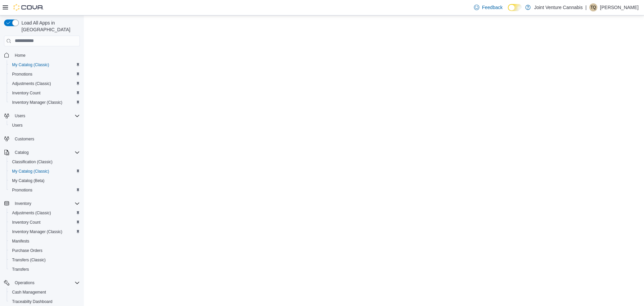 The width and height of the screenshot is (644, 306). What do you see at coordinates (17, 125) in the screenshot?
I see `a: Users` at bounding box center [17, 125].